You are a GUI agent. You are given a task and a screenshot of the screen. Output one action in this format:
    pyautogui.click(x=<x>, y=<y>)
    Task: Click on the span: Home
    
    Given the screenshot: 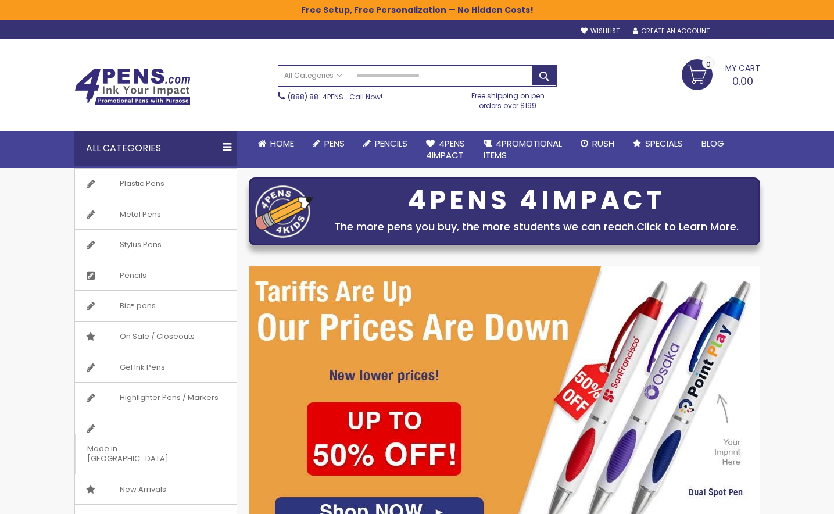 What is the action you would take?
    pyautogui.click(x=282, y=143)
    